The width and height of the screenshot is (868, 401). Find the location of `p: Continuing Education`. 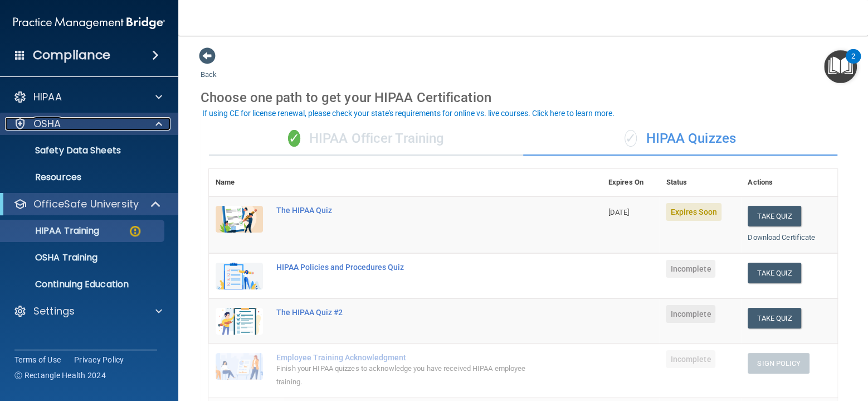

p: Continuing Education is located at coordinates (83, 285).